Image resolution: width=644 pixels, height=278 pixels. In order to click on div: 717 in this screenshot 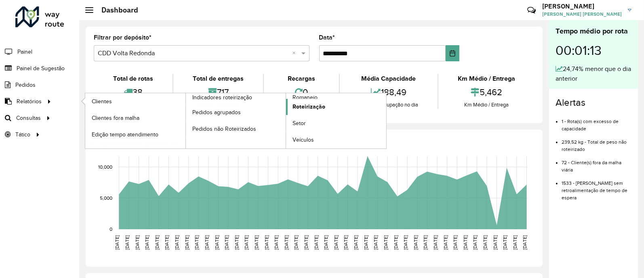, I will do `click(218, 92)`.